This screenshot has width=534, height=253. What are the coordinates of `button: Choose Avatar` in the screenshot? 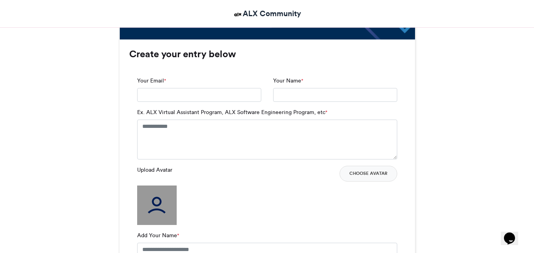 It's located at (368, 174).